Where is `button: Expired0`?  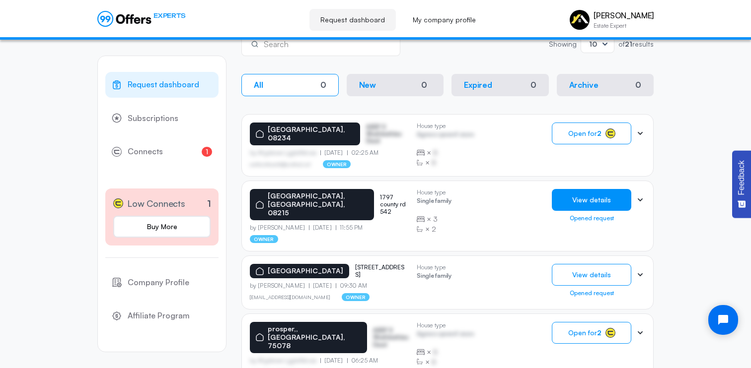
button: Expired0 is located at coordinates (500, 85).